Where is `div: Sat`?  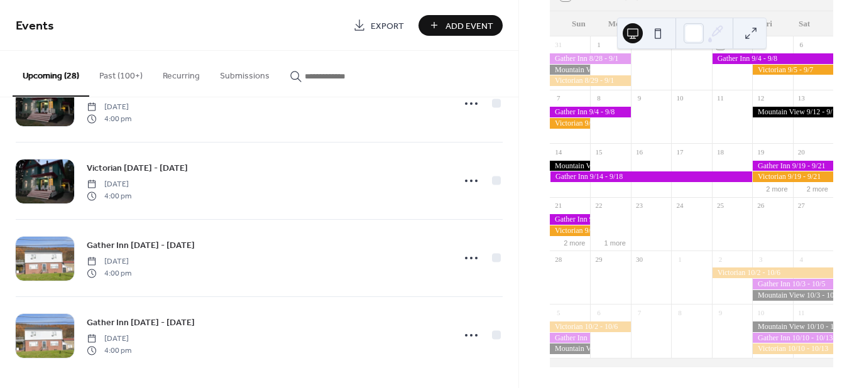 div: Sat is located at coordinates (804, 24).